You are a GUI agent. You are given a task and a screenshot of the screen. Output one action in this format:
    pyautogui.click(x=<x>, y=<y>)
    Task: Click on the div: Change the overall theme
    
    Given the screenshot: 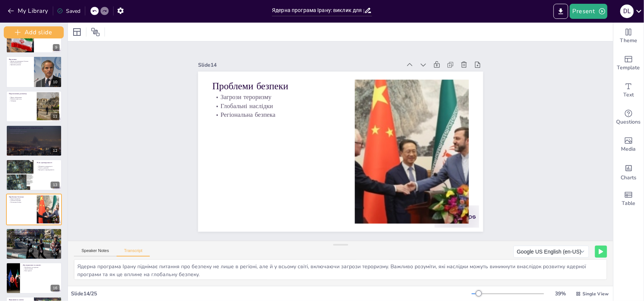 What is the action you would take?
    pyautogui.click(x=628, y=36)
    